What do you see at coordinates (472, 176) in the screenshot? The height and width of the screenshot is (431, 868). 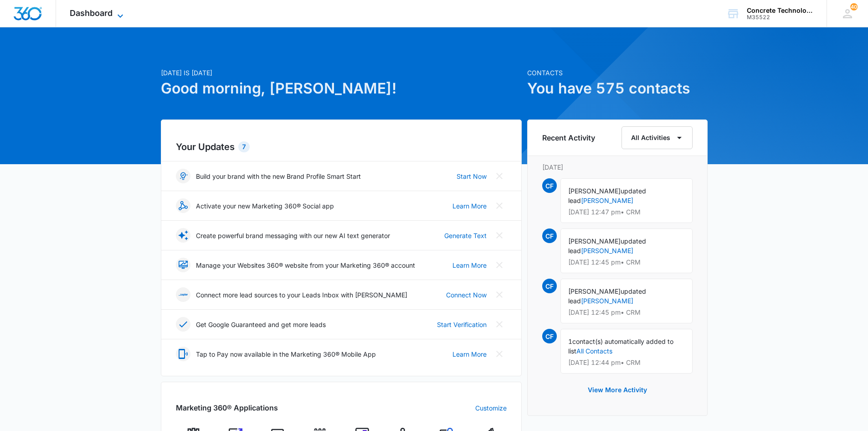 I see `a: Start Now` at bounding box center [472, 176].